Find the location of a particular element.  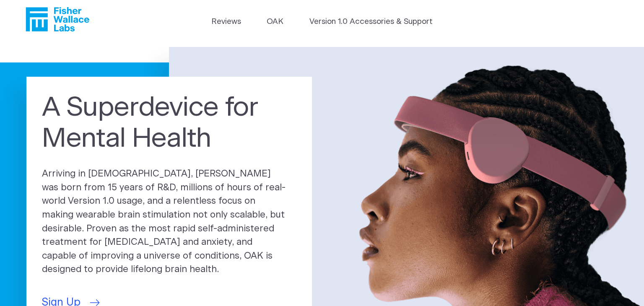

h1: A Superdevice for Mental Health is located at coordinates (169, 123).